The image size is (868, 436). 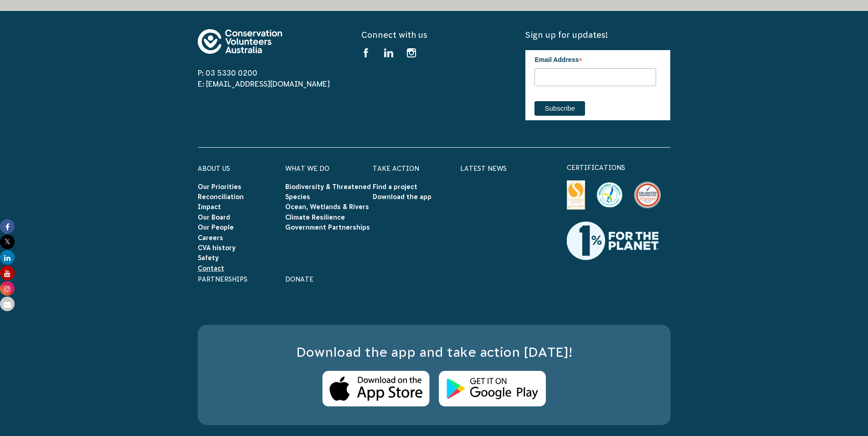 What do you see at coordinates (227, 73) in the screenshot?
I see `a: P: 03 5330 0200` at bounding box center [227, 73].